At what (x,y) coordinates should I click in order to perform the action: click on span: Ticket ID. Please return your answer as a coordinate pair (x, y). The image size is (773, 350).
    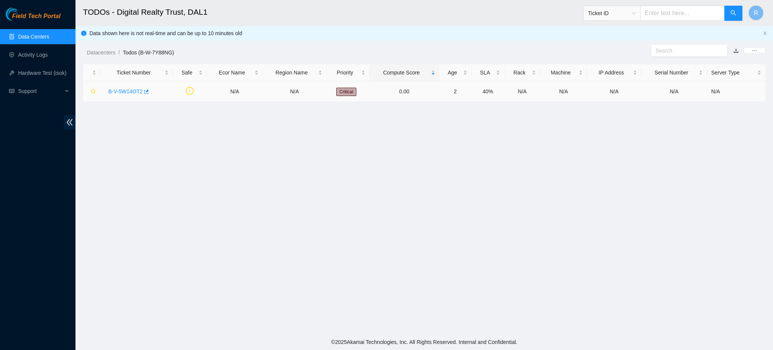
    Looking at the image, I should click on (612, 13).